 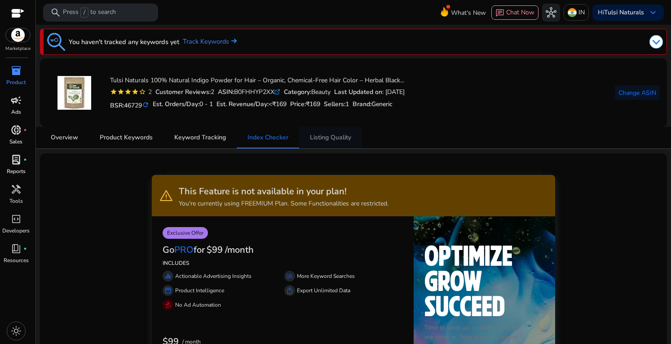 What do you see at coordinates (251, 104) in the screenshot?
I see `h5: Est. Revenue/Day:` at bounding box center [251, 104].